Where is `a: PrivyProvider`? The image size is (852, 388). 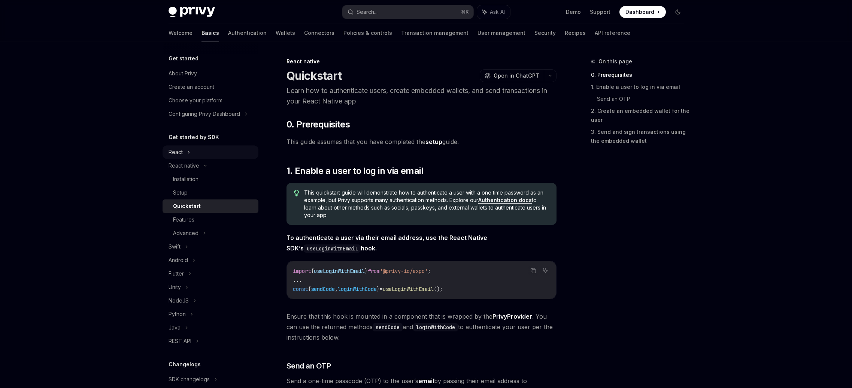
a: PrivyProvider is located at coordinates (512, 316).